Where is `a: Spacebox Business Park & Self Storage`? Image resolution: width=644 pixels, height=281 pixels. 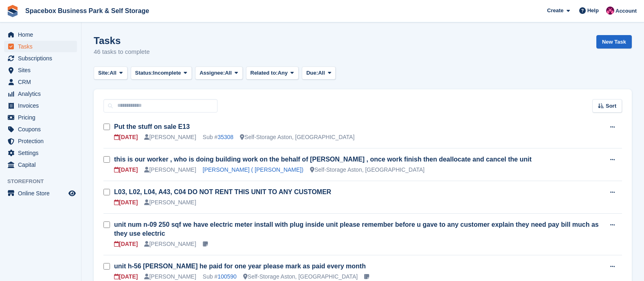
a: Spacebox Business Park & Self Storage is located at coordinates (87, 10).